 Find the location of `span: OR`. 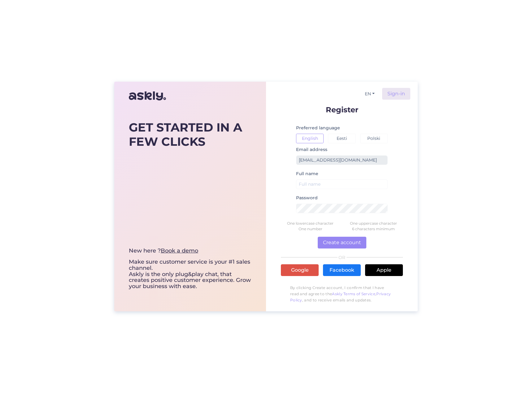

span: OR is located at coordinates (342, 258).